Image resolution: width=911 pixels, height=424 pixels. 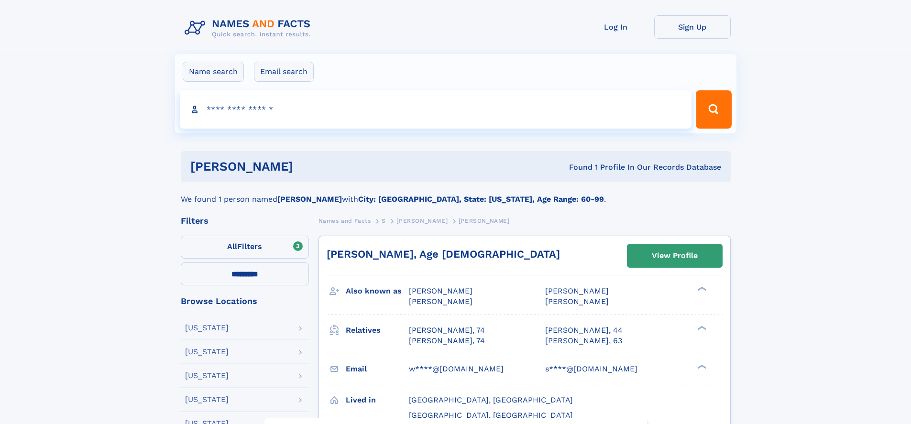 What do you see at coordinates (232, 246) in the screenshot?
I see `span: All` at bounding box center [232, 246].